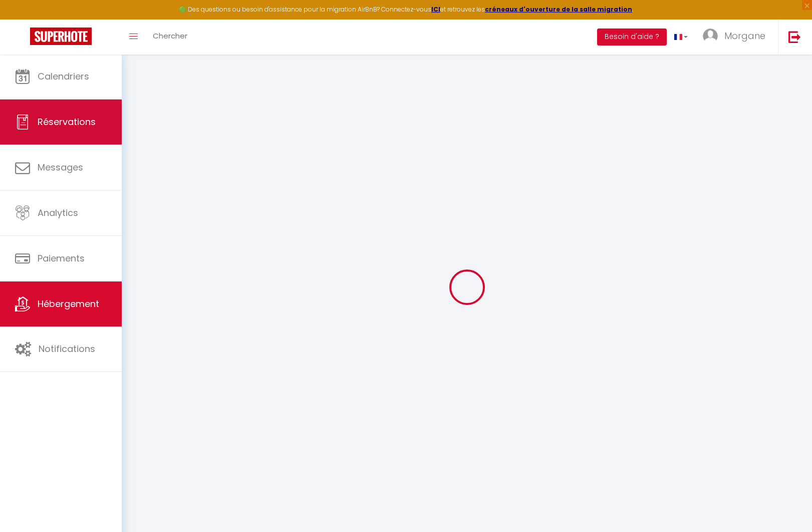  Describe the element at coordinates (745, 36) in the screenshot. I see `span: Morgane` at that location.